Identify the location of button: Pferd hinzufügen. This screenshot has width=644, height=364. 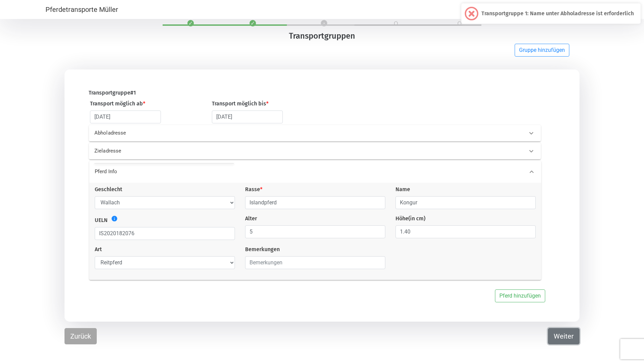
(520, 296).